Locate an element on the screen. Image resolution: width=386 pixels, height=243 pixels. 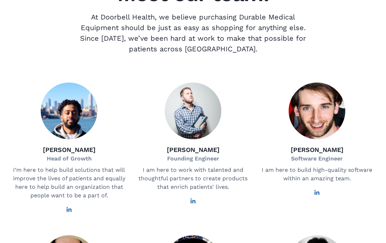
p: Head of Growth is located at coordinates (69, 159).